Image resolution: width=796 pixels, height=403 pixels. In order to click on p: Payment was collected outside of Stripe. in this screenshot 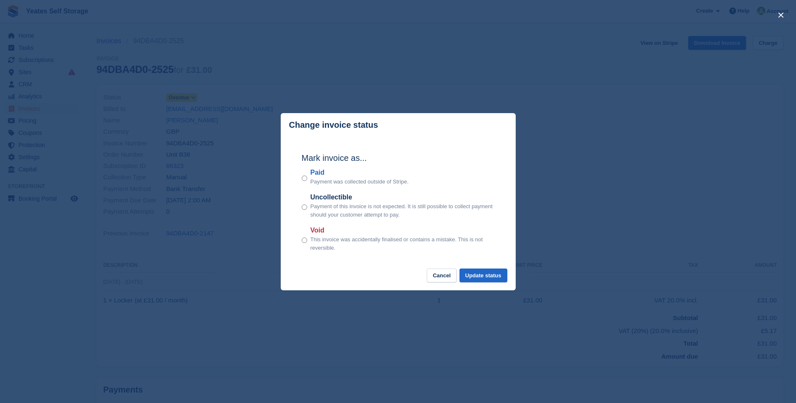, I will do `click(359, 182)`.